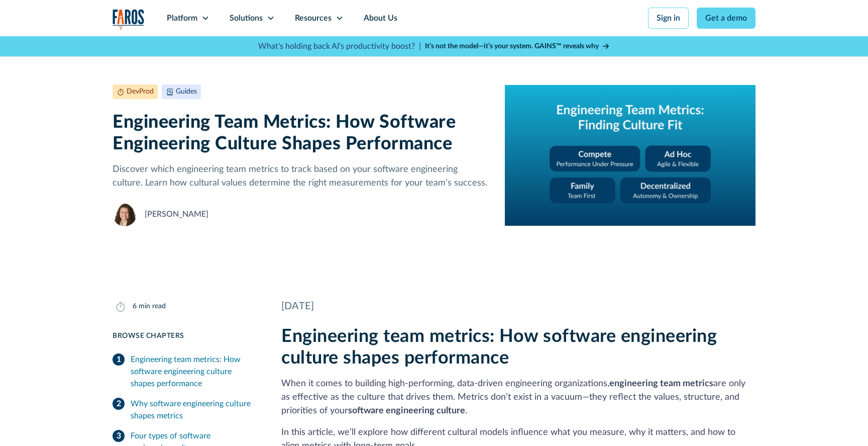 This screenshot has height=446, width=868. I want to click on img: Logo of the analytics and reporting company Faros., so click(129, 19).